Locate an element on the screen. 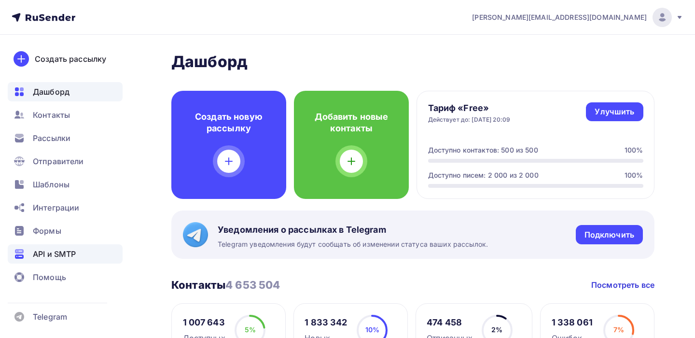 The height and width of the screenshot is (338, 695). a: Посмотреть все is located at coordinates (623, 285).